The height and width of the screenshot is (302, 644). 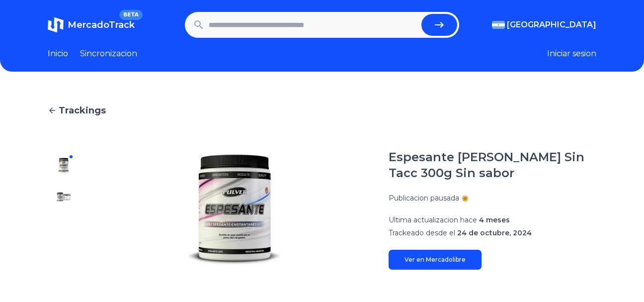 What do you see at coordinates (572, 54) in the screenshot?
I see `button: Iniciar sesion` at bounding box center [572, 54].